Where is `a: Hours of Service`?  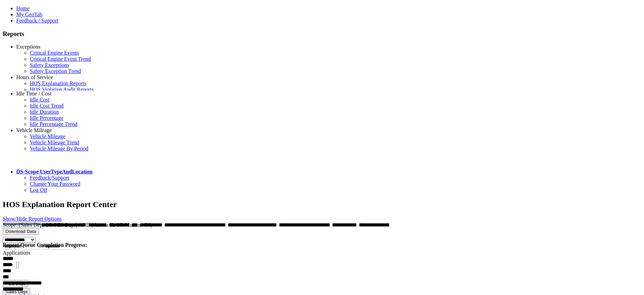
a: Hours of Service is located at coordinates (34, 77).